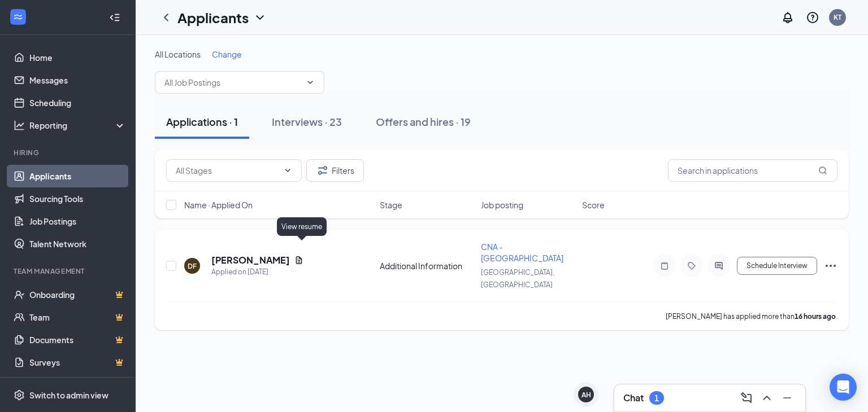 The image size is (868, 412). Describe the element at coordinates (831, 266) in the screenshot. I see `svg: Ellipses` at that location.